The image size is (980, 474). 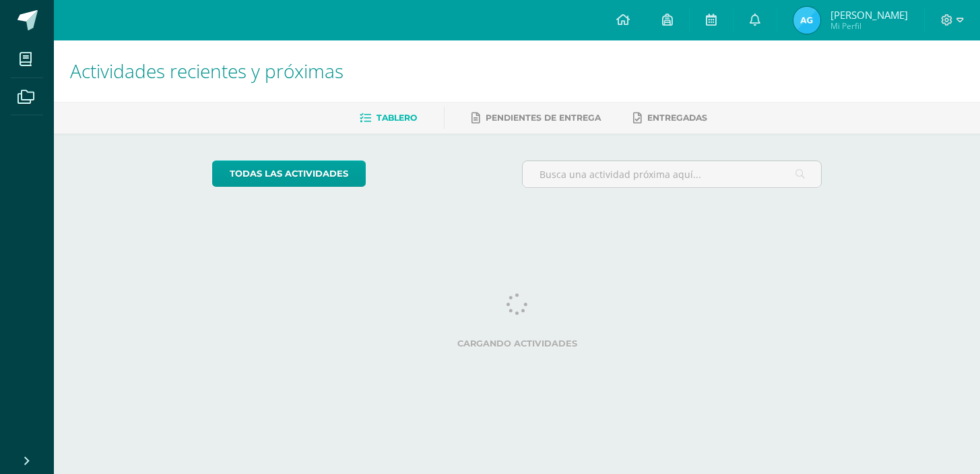 I want to click on a: Tablero, so click(x=388, y=118).